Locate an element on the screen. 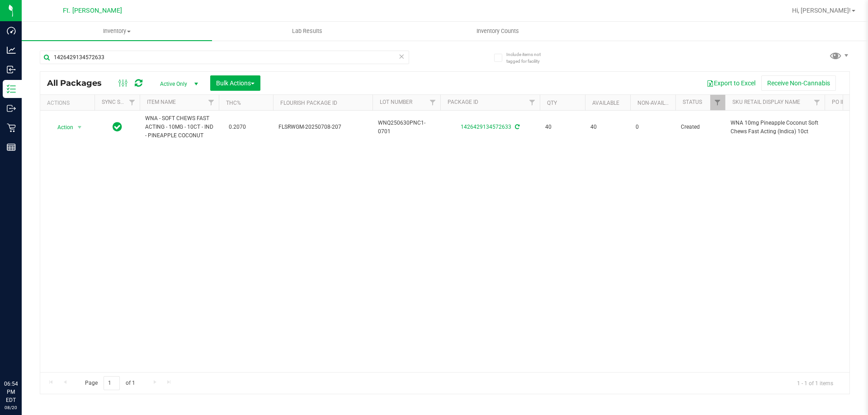 This screenshot has width=868, height=415. span: WNA - SOFT CHEWS FAST ACTING - 10MG - 10CT - IND - PINEAPPLE COCONUT is located at coordinates (179, 128).